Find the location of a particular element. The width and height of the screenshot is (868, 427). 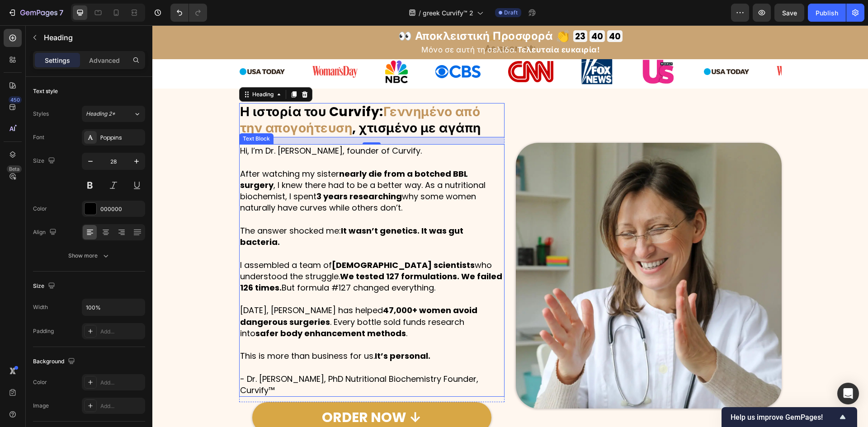

span: Help us improve GemPages! is located at coordinates (784, 417).